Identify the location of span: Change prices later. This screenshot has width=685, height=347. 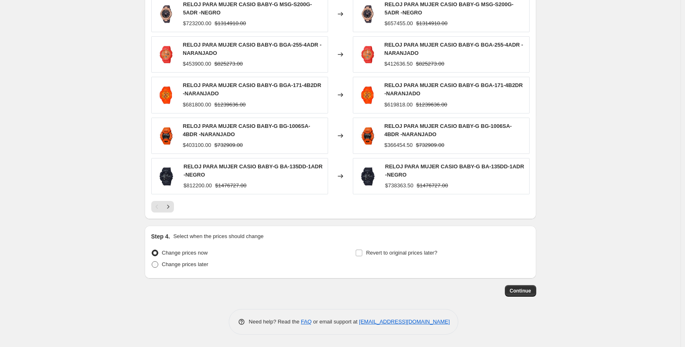
(185, 264).